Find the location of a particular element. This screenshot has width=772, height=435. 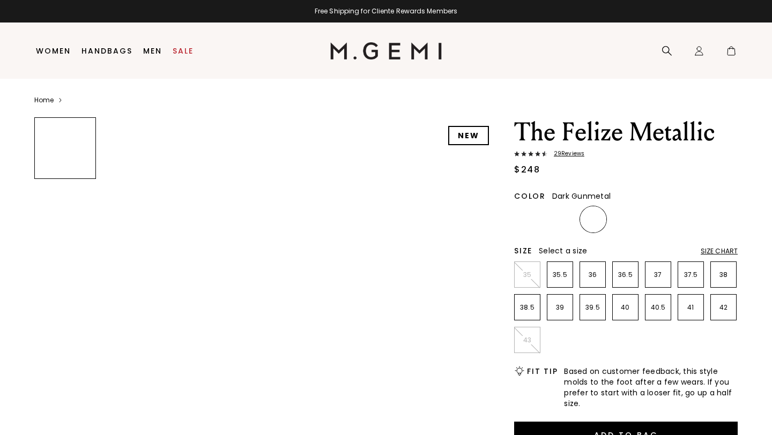

a: 29Reviews is located at coordinates (626, 155).